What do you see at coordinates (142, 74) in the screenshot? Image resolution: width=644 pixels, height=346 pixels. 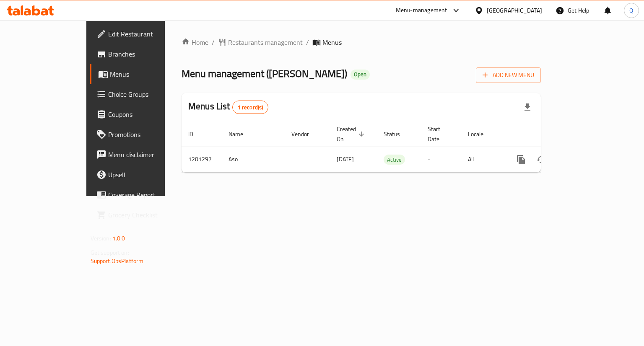 I see `a: Menus` at bounding box center [142, 74].